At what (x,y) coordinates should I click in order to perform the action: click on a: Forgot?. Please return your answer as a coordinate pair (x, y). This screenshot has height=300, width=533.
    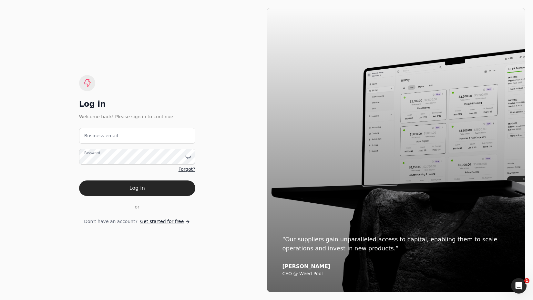
    Looking at the image, I should click on (187, 169).